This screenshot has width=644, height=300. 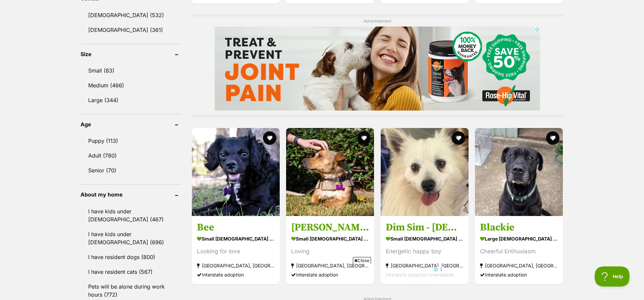 I want to click on img: Bee - Cavalier King Charles Spaniel Dog, so click(x=236, y=172).